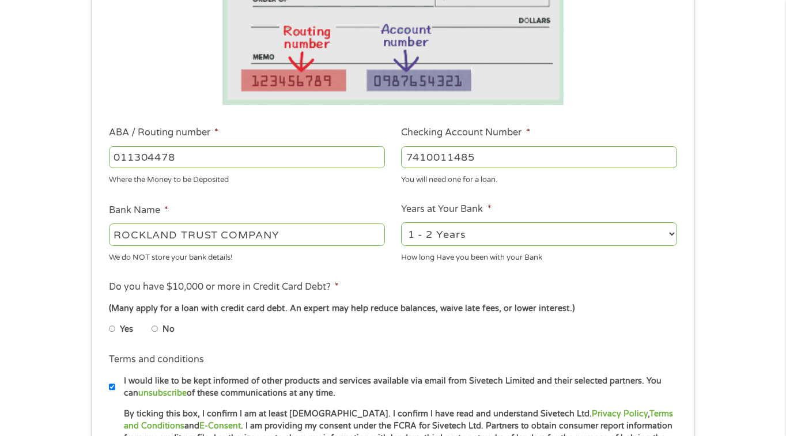 This screenshot has width=786, height=436. Describe the element at coordinates (619, 414) in the screenshot. I see `a: Privacy Policy` at that location.